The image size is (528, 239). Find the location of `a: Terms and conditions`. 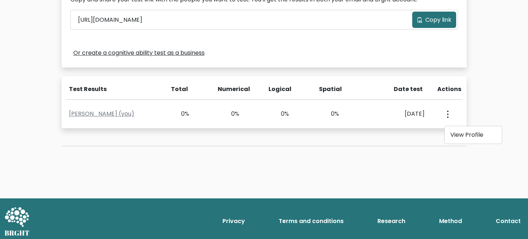

a: Terms and conditions is located at coordinates (311, 221).